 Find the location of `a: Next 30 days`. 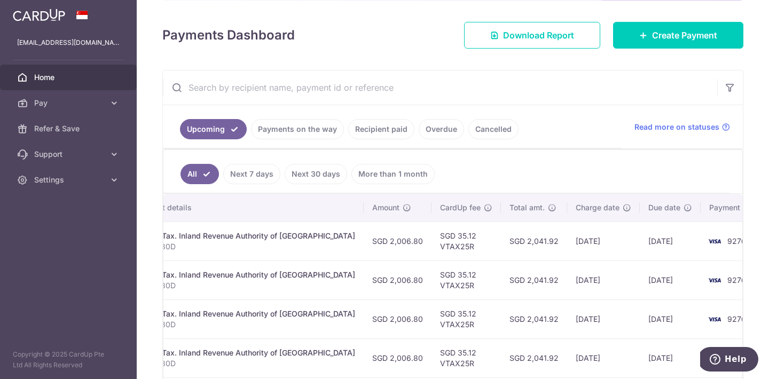

a: Next 30 days is located at coordinates (316, 174).